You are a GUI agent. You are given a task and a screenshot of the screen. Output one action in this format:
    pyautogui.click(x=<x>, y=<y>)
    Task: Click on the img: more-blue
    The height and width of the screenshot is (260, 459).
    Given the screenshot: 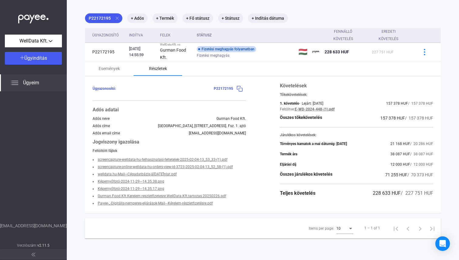 What is the action you would take?
    pyautogui.click(x=424, y=52)
    